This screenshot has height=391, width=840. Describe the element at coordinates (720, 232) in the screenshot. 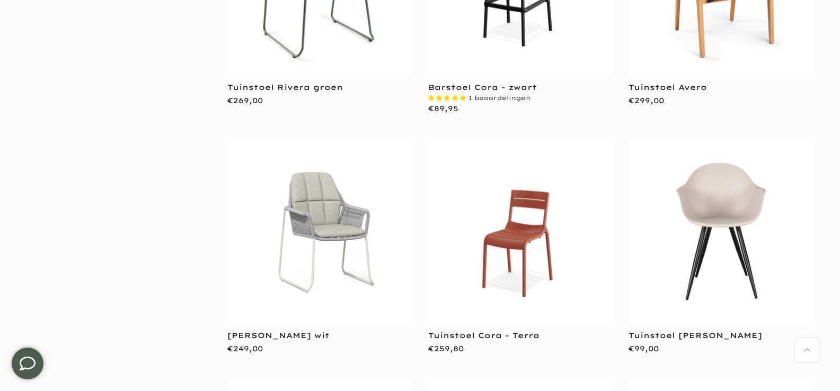

I see `img: Tuinstoel luca zandkleur voorkant` at that location.